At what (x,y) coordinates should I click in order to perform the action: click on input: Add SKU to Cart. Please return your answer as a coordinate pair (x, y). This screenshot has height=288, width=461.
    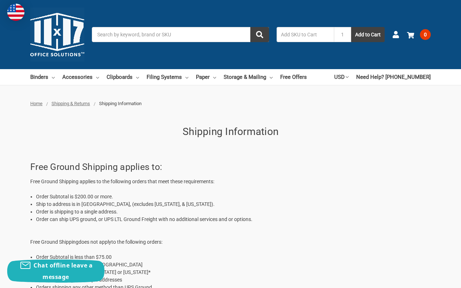
    Looking at the image, I should click on (305, 35).